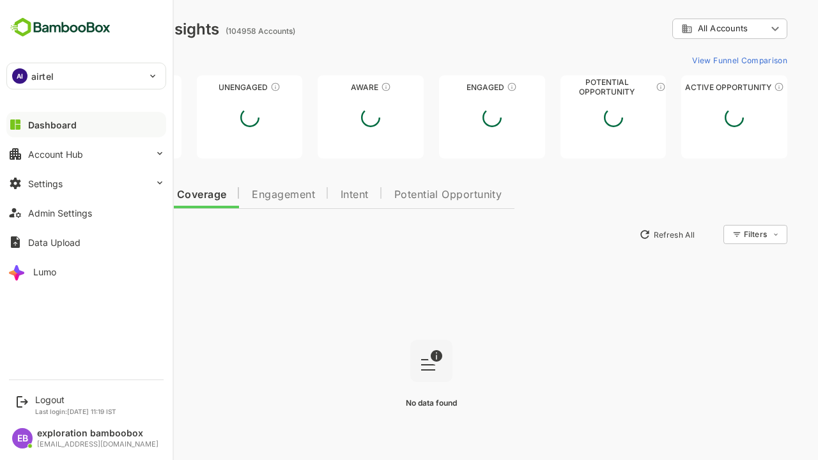 This screenshot has width=818, height=460. Describe the element at coordinates (86, 272) in the screenshot. I see `button: Lumo` at that location.